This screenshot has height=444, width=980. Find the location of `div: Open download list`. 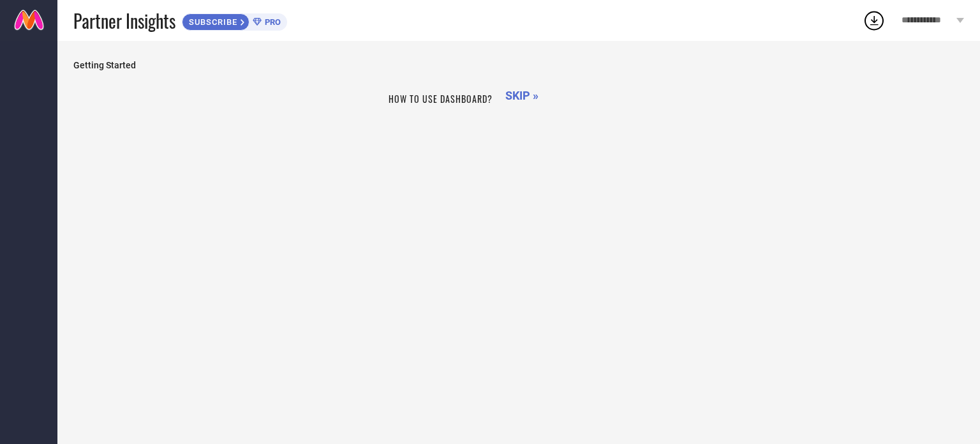

div: Open download list is located at coordinates (874, 20).